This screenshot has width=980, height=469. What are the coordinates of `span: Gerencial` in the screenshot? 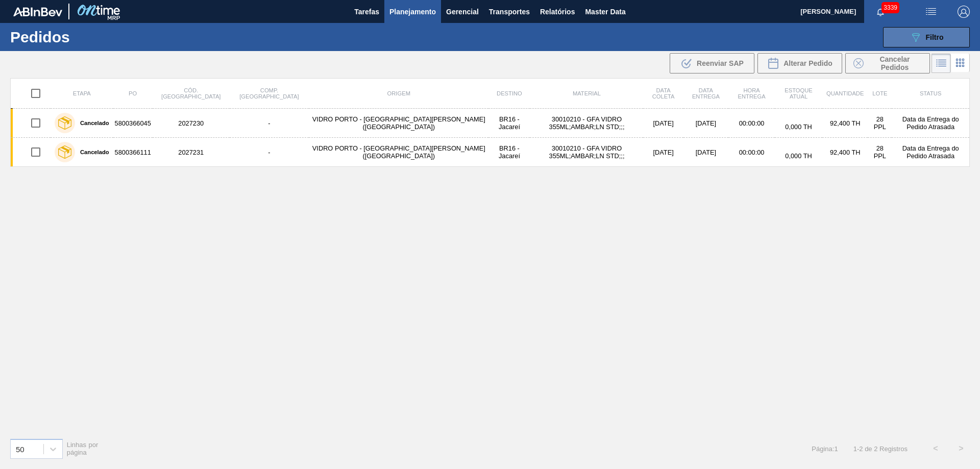 It's located at (462, 12).